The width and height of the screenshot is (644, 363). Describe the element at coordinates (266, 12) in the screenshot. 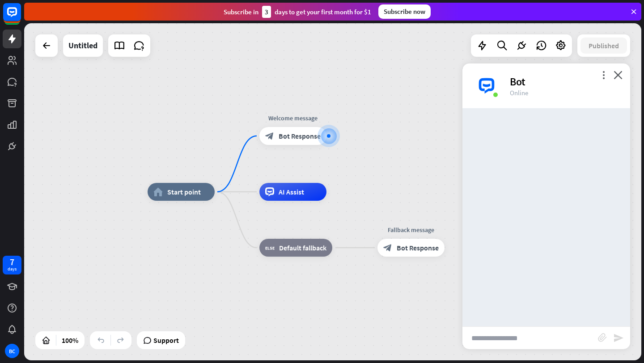

I see `div: 3` at that location.